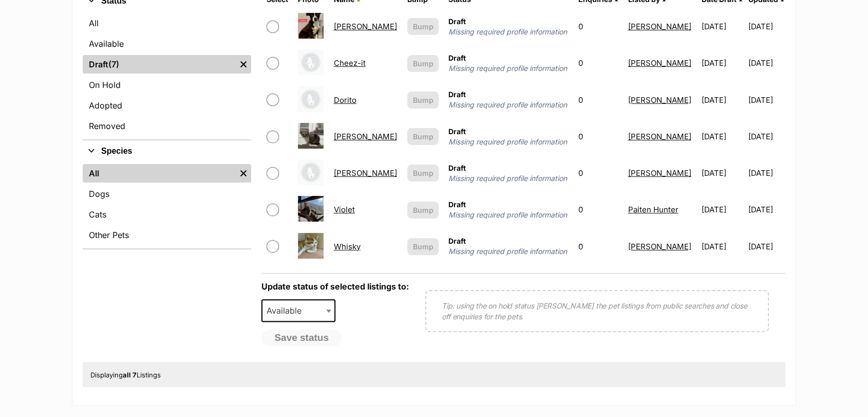 The image size is (868, 417). What do you see at coordinates (167, 126) in the screenshot?
I see `a: Removed` at bounding box center [167, 126].